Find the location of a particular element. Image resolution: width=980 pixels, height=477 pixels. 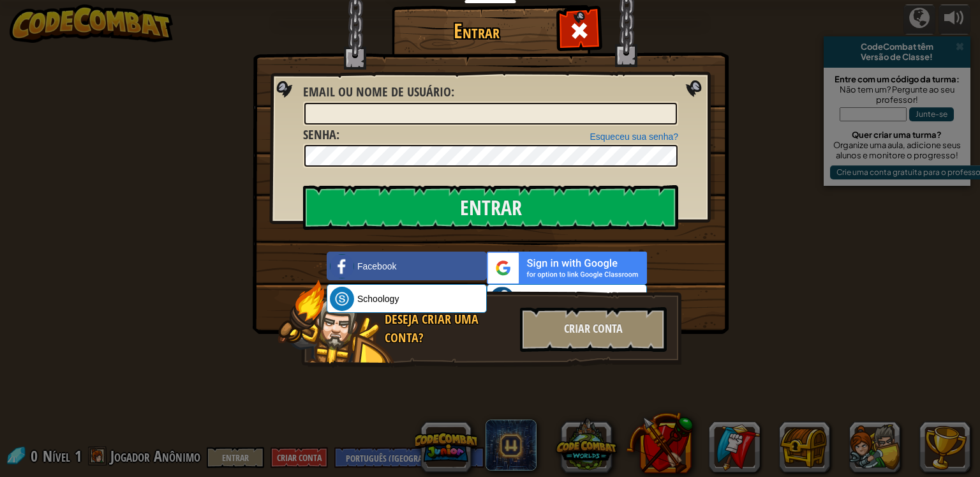

h1: Entrar is located at coordinates (476, 31).